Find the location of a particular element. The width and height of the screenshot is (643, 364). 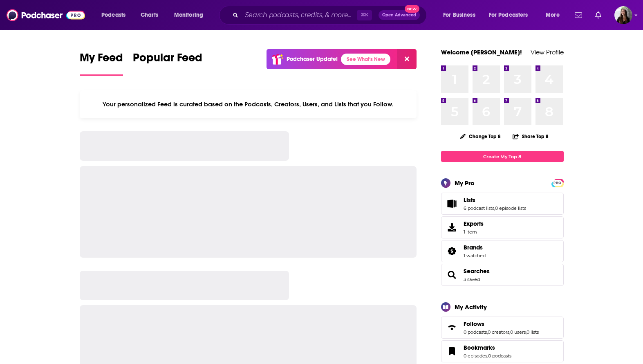

p: Podchaser Update! is located at coordinates (312, 59).